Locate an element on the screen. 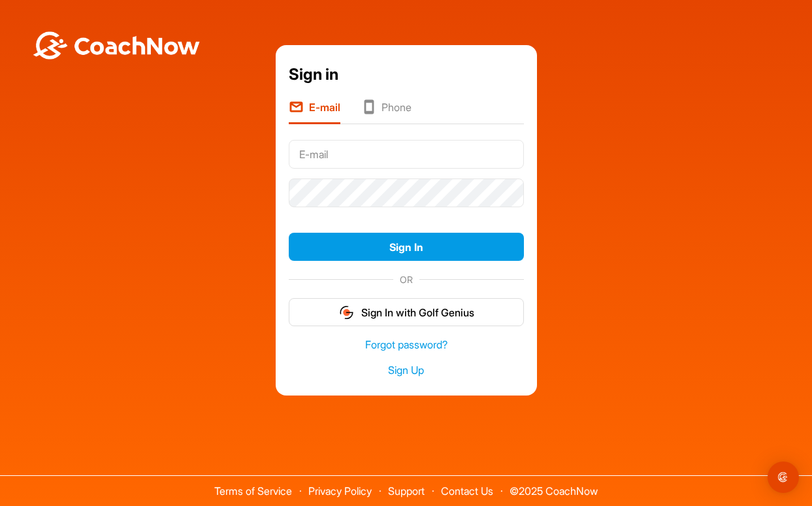 This screenshot has width=812, height=506. div: Sign in is located at coordinates (406, 75).